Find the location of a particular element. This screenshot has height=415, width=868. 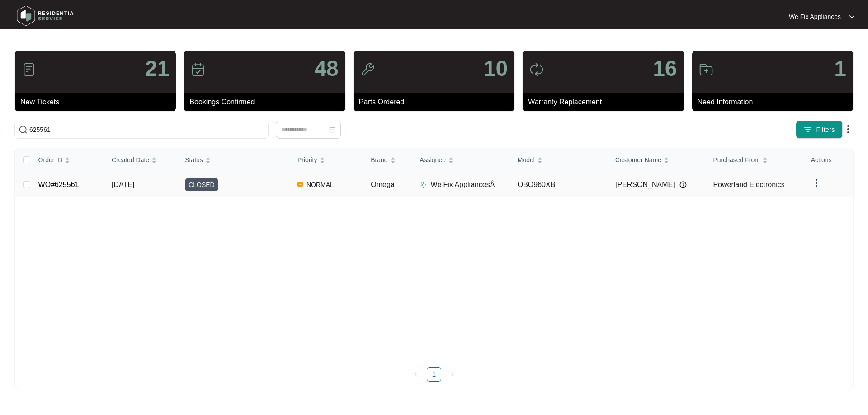

p: 48 is located at coordinates (326, 69).